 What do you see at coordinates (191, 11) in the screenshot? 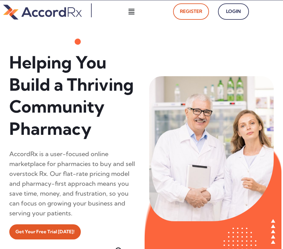
I see `a: Register` at bounding box center [191, 11].